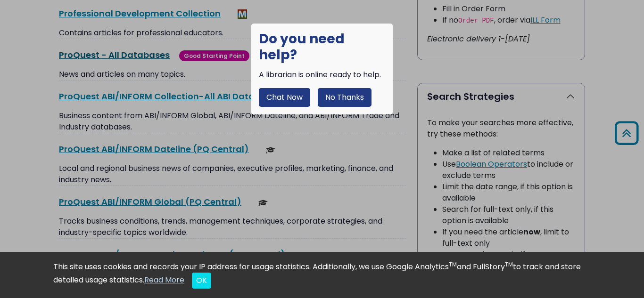  What do you see at coordinates (284, 98) in the screenshot?
I see `button: Chat Now` at bounding box center [284, 98].